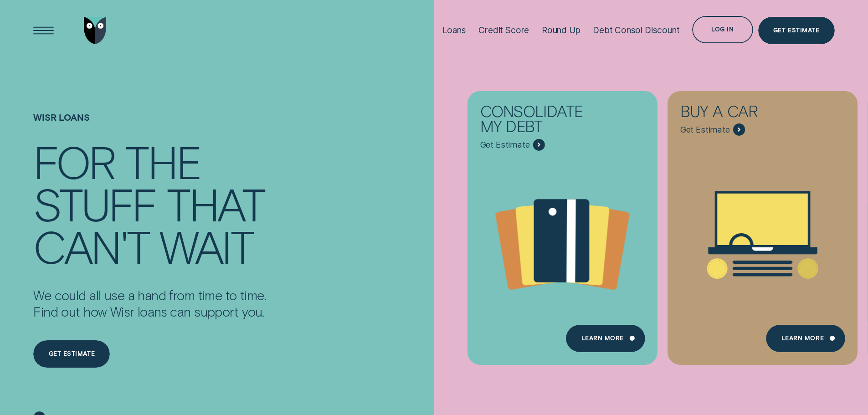 This screenshot has height=415, width=868. I want to click on h1: Wisr loans, so click(149, 125).